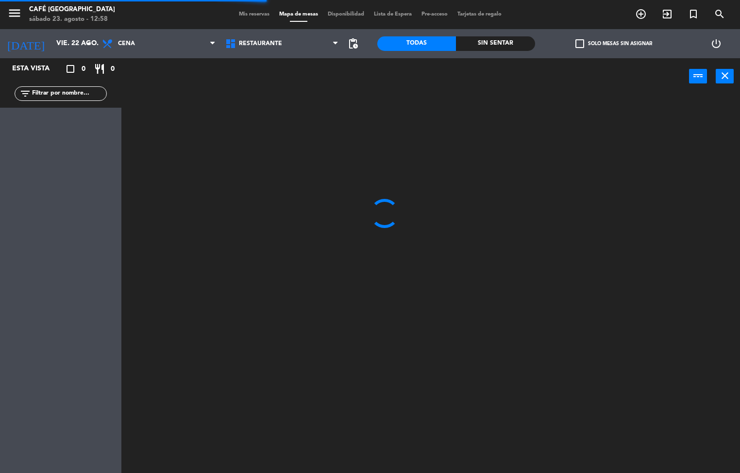 The width and height of the screenshot is (740, 473). What do you see at coordinates (299, 14) in the screenshot?
I see `span: Mapa de mesas` at bounding box center [299, 14].